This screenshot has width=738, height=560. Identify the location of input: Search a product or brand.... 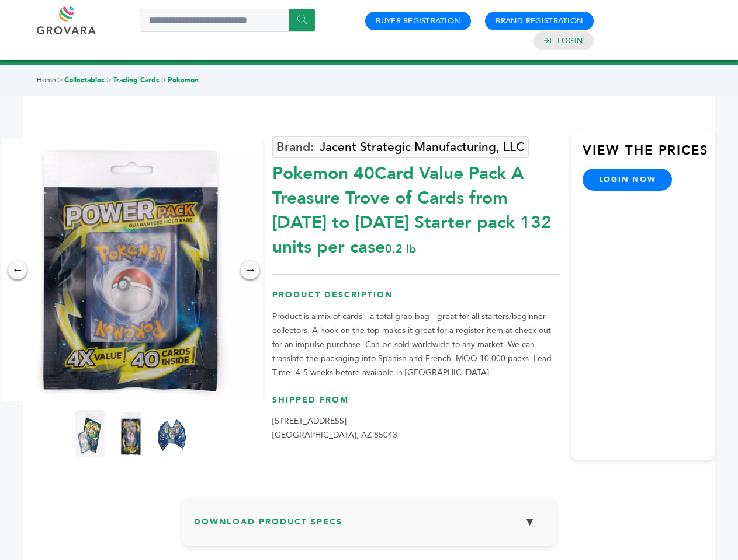
(227, 21).